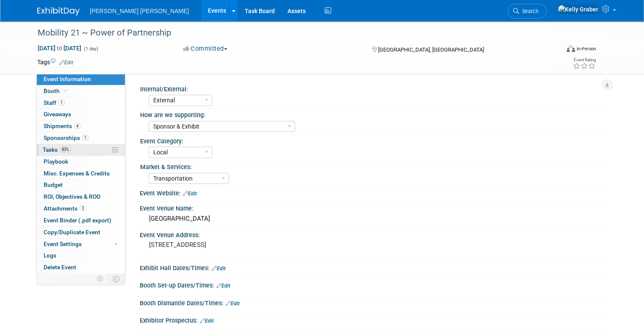 The width and height of the screenshot is (644, 334). Describe the element at coordinates (81, 114) in the screenshot. I see `a: Giveaways` at that location.